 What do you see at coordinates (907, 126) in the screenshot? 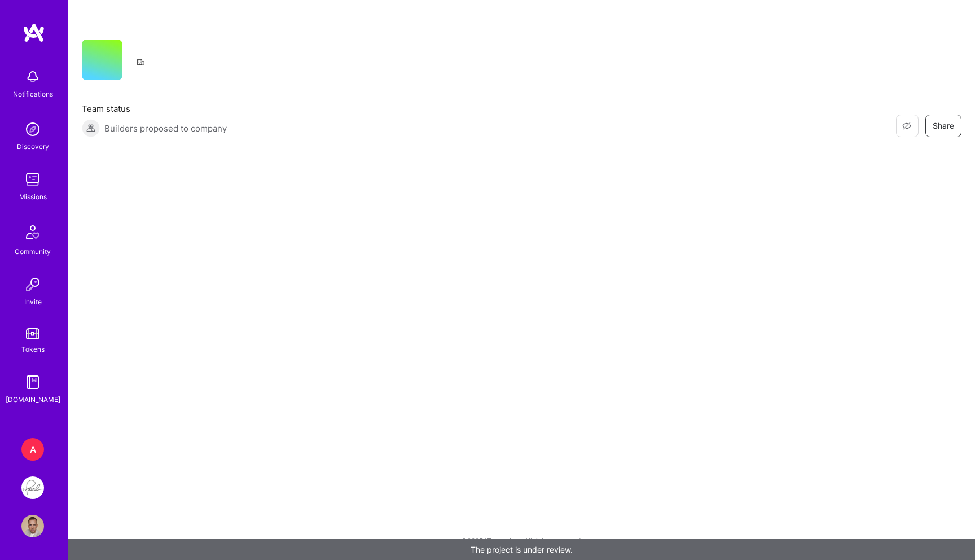
I see `i: icon EyeClosed` at bounding box center [907, 126].